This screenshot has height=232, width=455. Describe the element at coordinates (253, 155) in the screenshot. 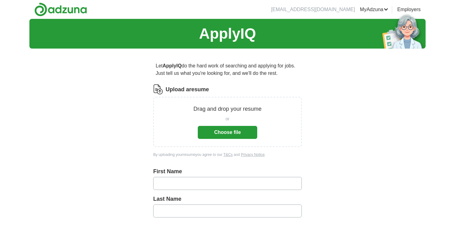

I see `a: Privacy Notice` at that location.